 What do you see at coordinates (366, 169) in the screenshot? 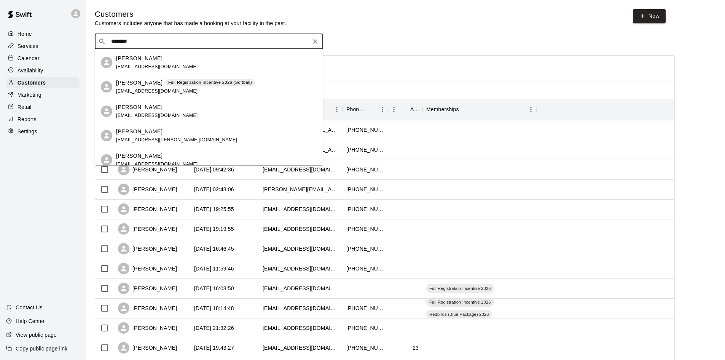
I see `div: +13146803485` at bounding box center [366, 169].